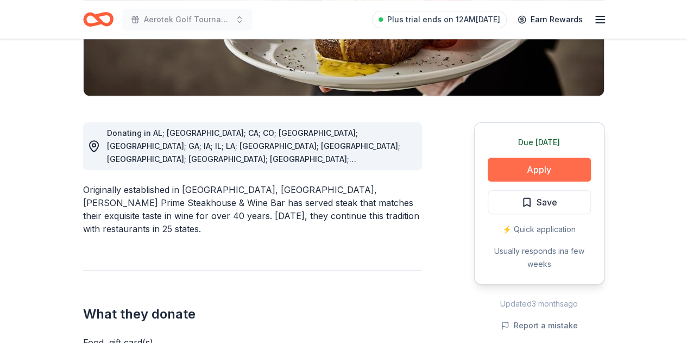 This screenshot has height=343, width=687. Describe the element at coordinates (253, 314) in the screenshot. I see `h2: What they donate` at that location.